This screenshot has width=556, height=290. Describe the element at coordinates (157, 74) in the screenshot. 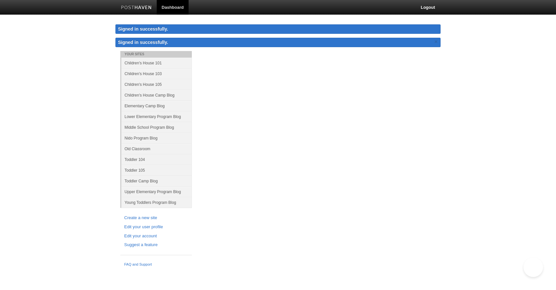

I see `a: Children's House 103` at that location.